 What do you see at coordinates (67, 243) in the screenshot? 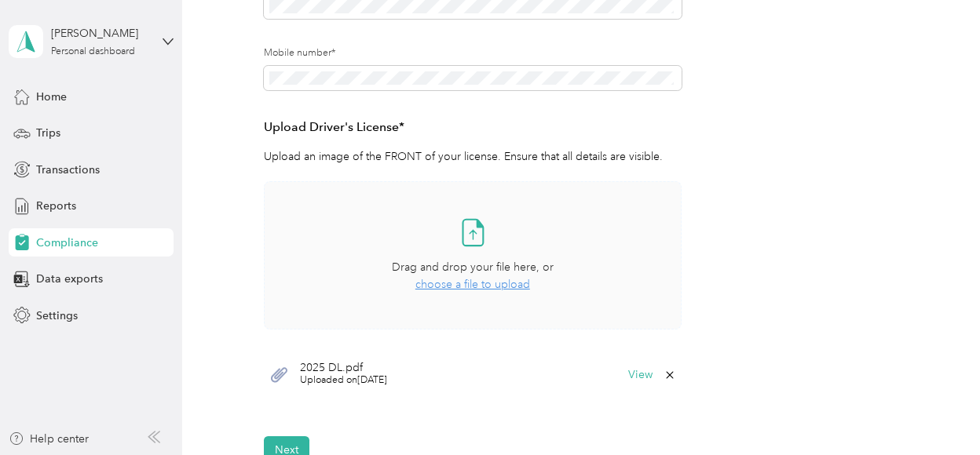
I see `span: Compliance` at bounding box center [67, 243].